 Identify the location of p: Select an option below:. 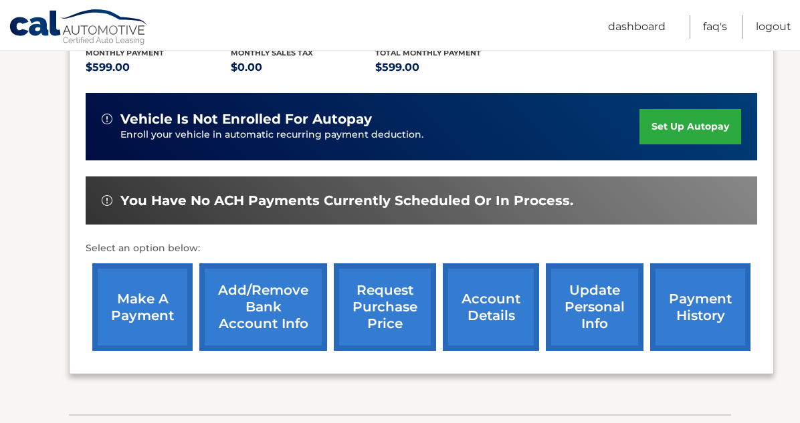
(421, 249).